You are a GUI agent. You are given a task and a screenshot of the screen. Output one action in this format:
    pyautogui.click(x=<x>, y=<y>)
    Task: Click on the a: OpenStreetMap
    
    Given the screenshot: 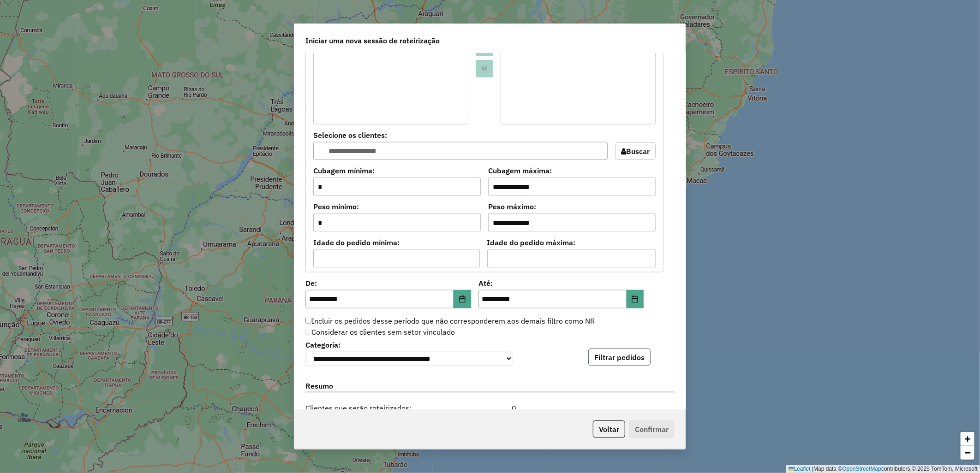 What is the action you would take?
    pyautogui.click(x=862, y=469)
    